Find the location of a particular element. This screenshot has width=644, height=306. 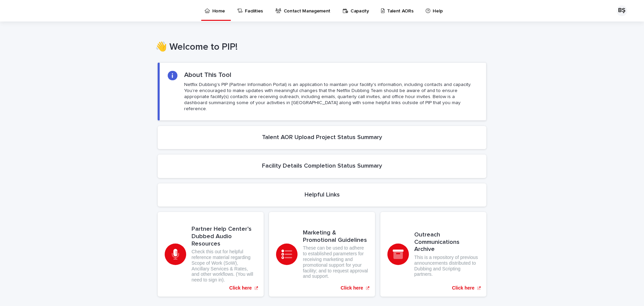

div: BŞ is located at coordinates (622, 11).